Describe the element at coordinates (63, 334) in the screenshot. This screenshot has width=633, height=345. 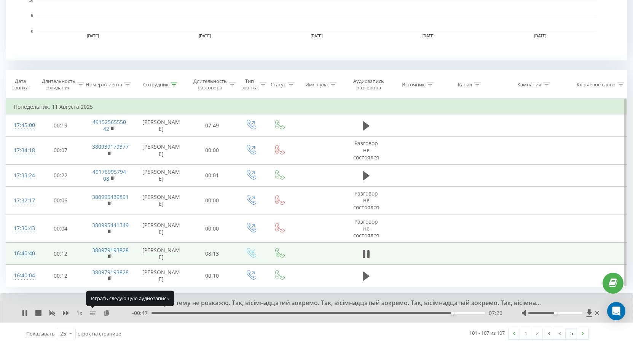
I see `div: 25` at that location.